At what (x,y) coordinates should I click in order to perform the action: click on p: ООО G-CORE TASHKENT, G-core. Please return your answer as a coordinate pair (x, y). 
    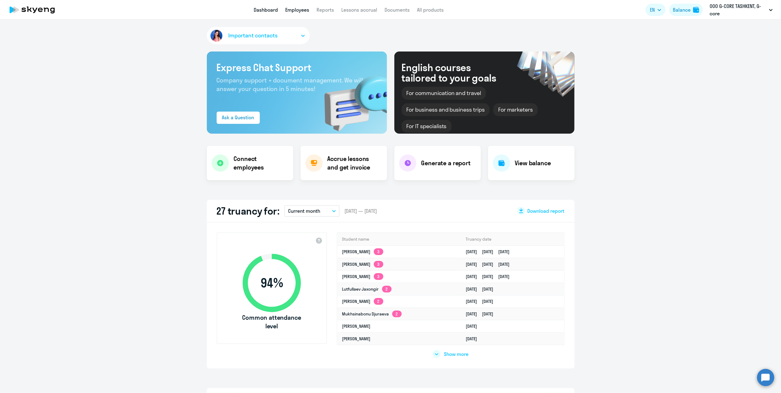
    Looking at the image, I should click on (738, 10).